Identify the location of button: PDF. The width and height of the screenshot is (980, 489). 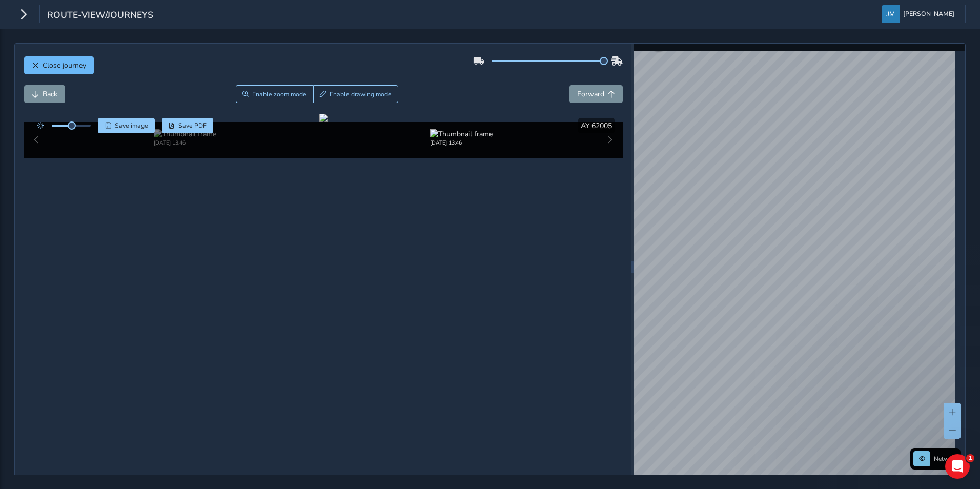
(187, 126).